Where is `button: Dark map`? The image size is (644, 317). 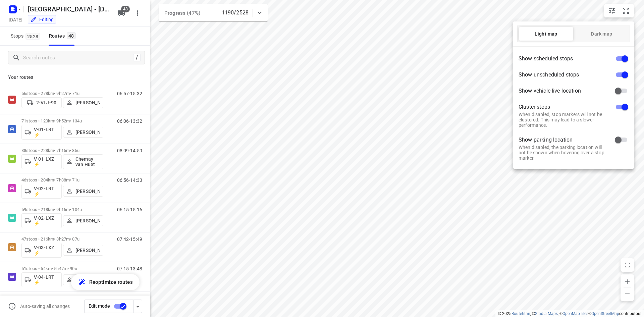
button: Dark map is located at coordinates (602, 34).